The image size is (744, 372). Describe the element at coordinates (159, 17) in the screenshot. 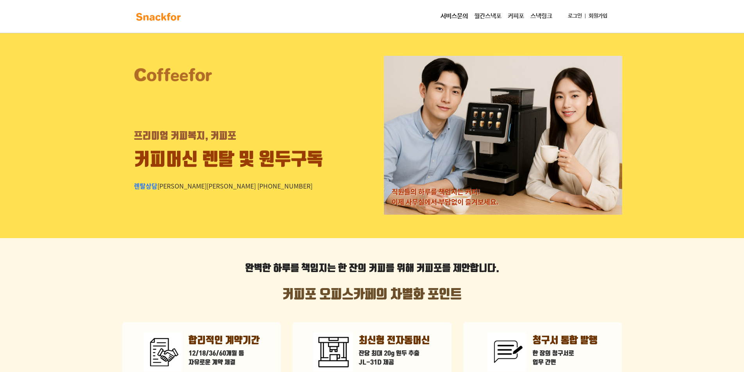

I see `img: background-main-color.svg` at that location.